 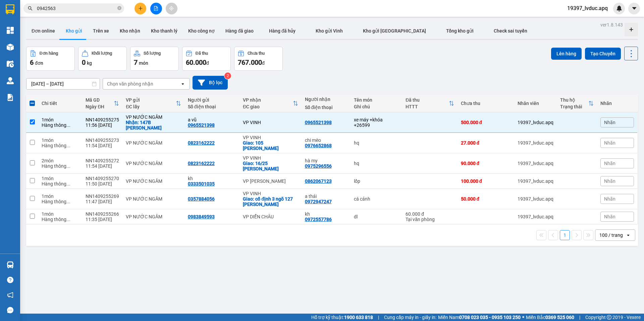 What do you see at coordinates (10, 30) in the screenshot?
I see `img: dashboard-icon` at bounding box center [10, 30].